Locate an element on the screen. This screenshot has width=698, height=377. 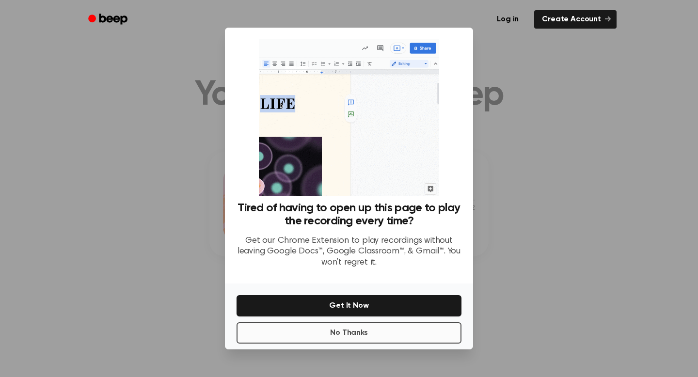
p: Get our Chrome Extension to play recordings without leaving Google Docs™, Google Classroom™, & Gm... is located at coordinates (349, 252).